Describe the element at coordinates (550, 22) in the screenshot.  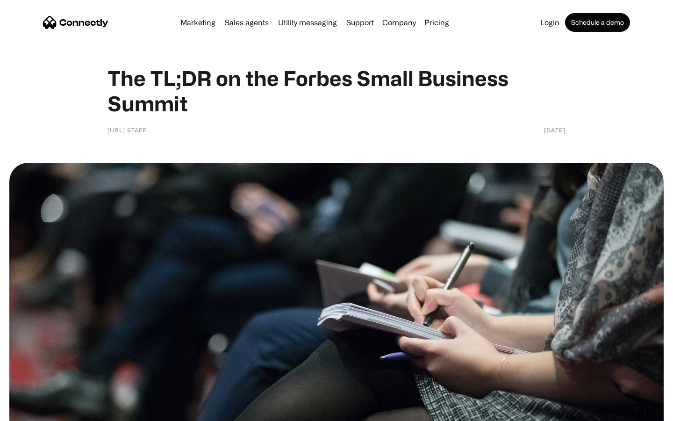
I see `a: Login` at that location.